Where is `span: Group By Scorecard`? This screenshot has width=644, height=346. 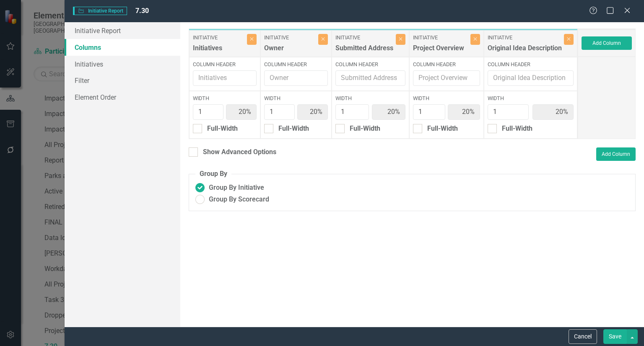
span: Group By Scorecard is located at coordinates (239, 200).